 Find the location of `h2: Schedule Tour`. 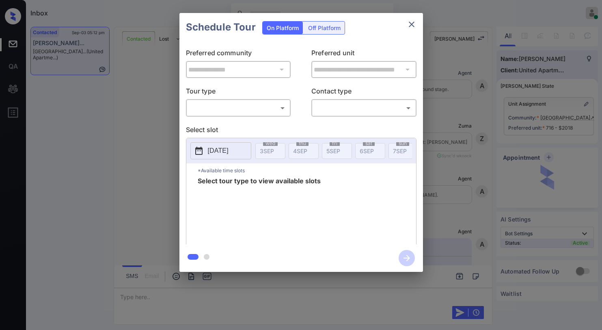

h2: Schedule Tour is located at coordinates (221, 27).